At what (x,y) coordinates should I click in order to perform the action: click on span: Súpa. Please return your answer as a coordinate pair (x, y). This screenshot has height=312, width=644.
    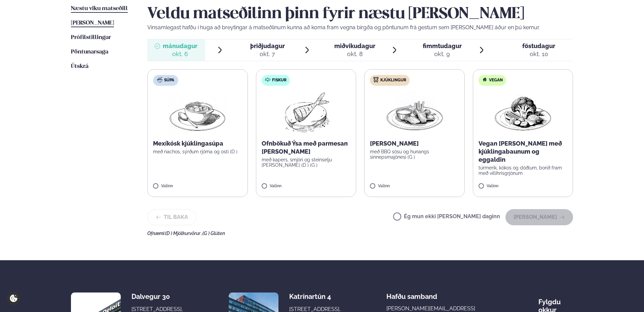
    Looking at the image, I should click on (169, 80).